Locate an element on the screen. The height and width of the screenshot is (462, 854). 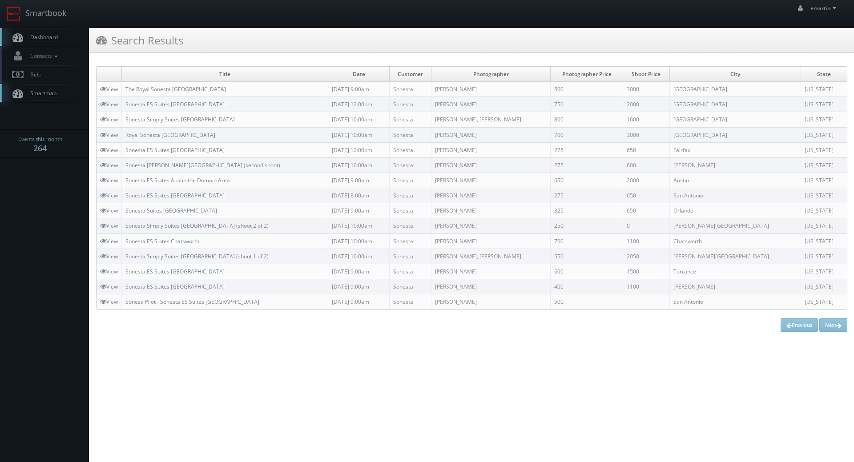
td: Chatsworth is located at coordinates (735, 241).